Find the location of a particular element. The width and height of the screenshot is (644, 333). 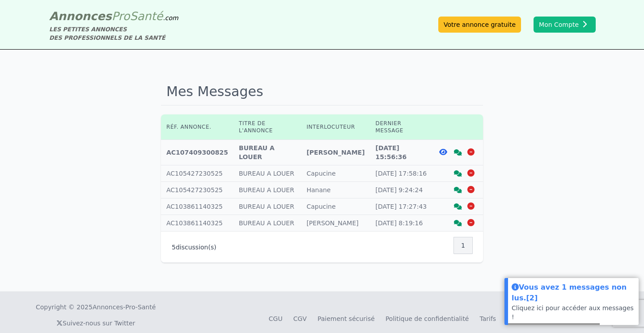

a: Suivez-nous sur Twitter is located at coordinates (96, 323).